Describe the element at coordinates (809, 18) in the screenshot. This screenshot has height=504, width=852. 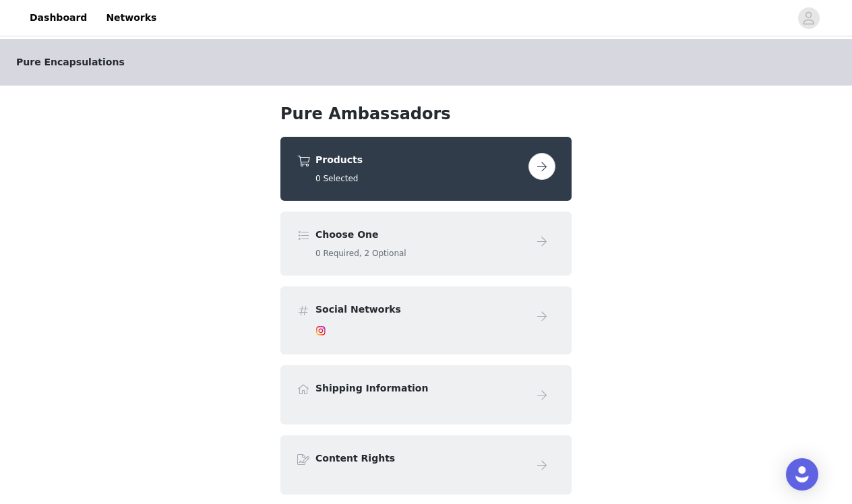
I see `div: avatar` at that location.